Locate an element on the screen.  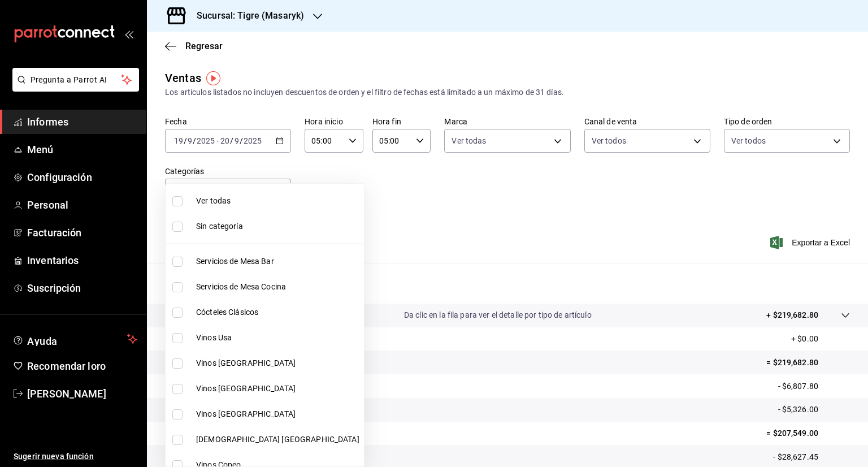
font: Sin categoría is located at coordinates (219, 226).